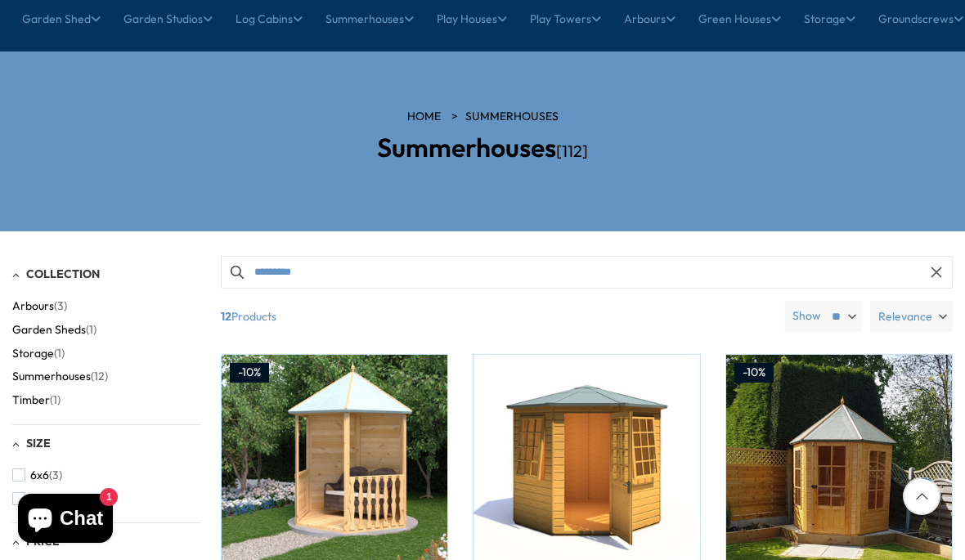 The image size is (965, 560). Describe the element at coordinates (39, 499) in the screenshot. I see `span: 8x8` at that location.